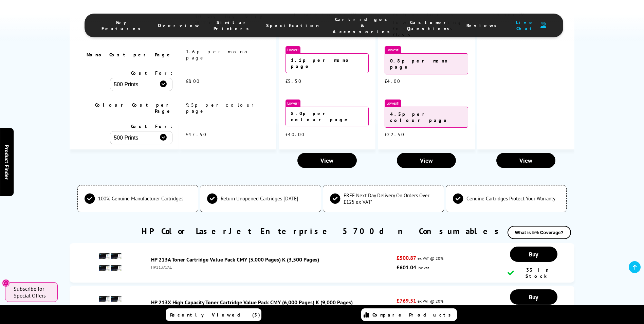 This screenshot has height=324, width=644. I want to click on button: Close, so click(5, 283).